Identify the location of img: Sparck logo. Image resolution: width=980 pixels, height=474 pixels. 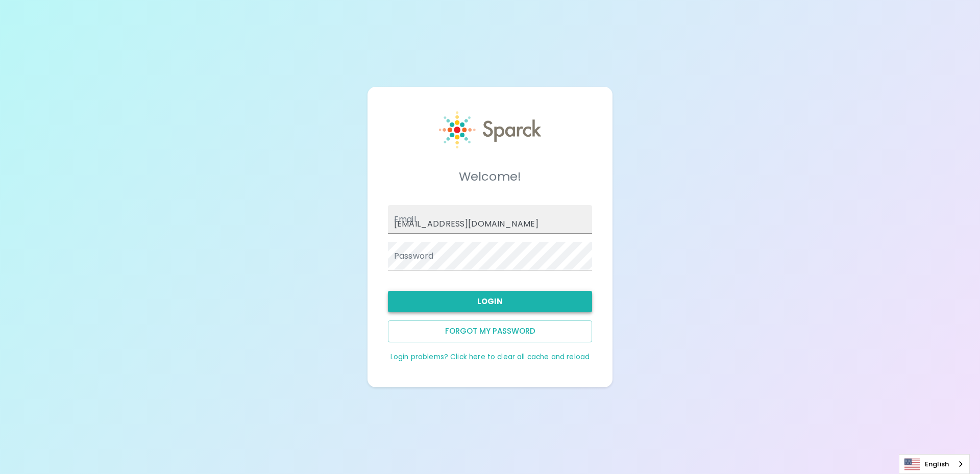
(490, 129).